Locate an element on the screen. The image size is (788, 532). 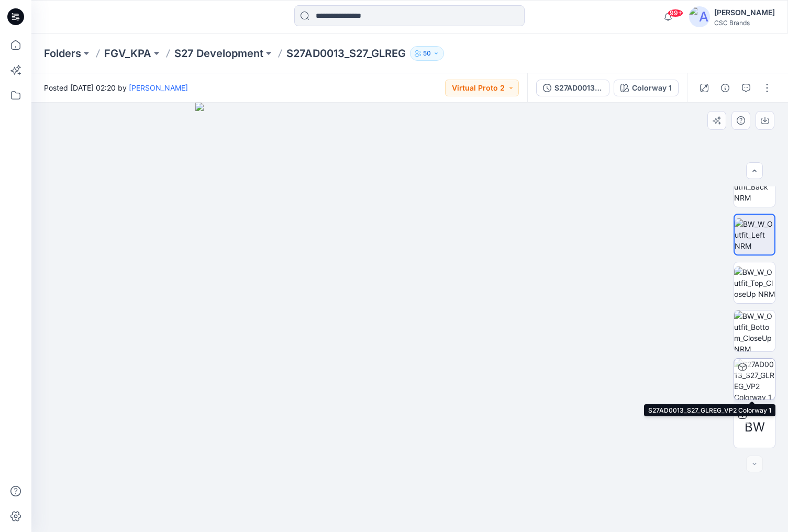
p: S27AD0013_S27_GLREG is located at coordinates (346, 53).